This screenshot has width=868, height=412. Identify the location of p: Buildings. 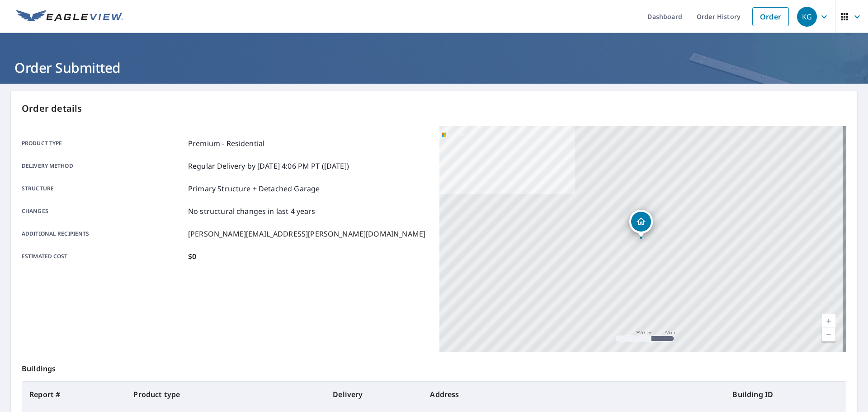
(434, 366).